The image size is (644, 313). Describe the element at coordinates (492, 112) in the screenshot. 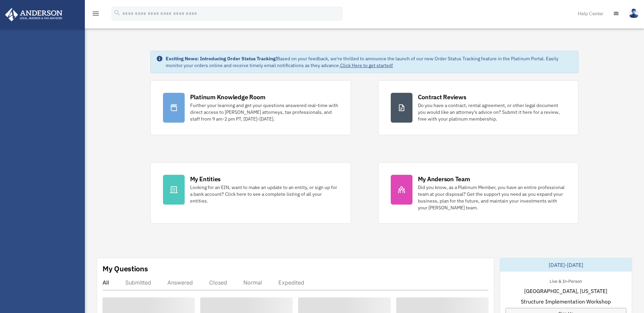

I see `div: Do you have a contract, rental agreement, or other legal document you would like an attorney's ad...` at that location.